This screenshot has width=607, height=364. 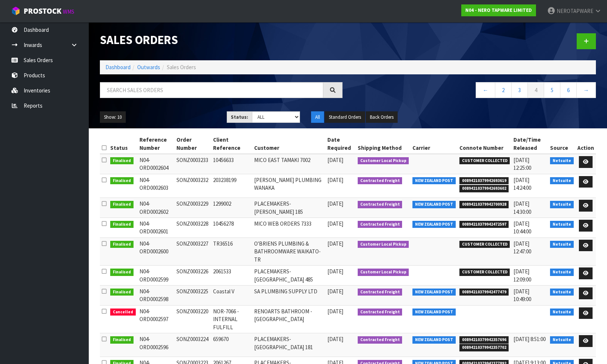 What do you see at coordinates (212, 90) in the screenshot?
I see `input: Search sales orders` at bounding box center [212, 90].